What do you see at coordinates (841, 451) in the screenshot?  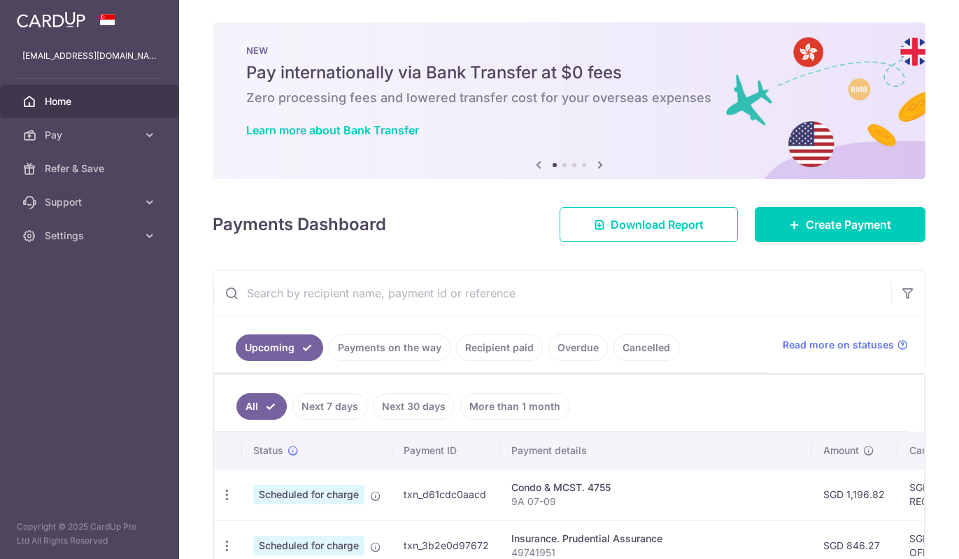 I see `span: Amount` at bounding box center [841, 451].